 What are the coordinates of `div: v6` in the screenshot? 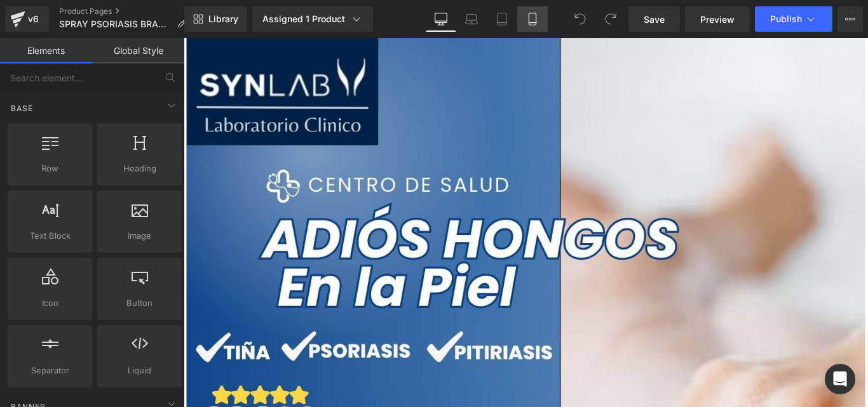 It's located at (33, 19).